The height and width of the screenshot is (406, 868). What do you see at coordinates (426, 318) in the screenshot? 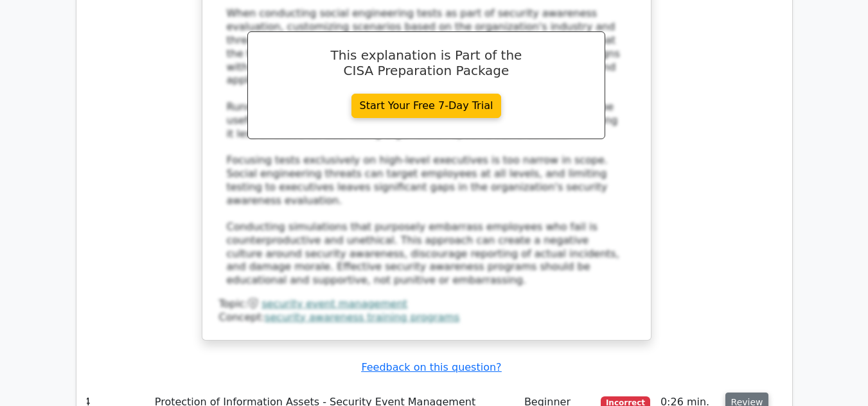
I see `div: Concept:` at bounding box center [426, 318].